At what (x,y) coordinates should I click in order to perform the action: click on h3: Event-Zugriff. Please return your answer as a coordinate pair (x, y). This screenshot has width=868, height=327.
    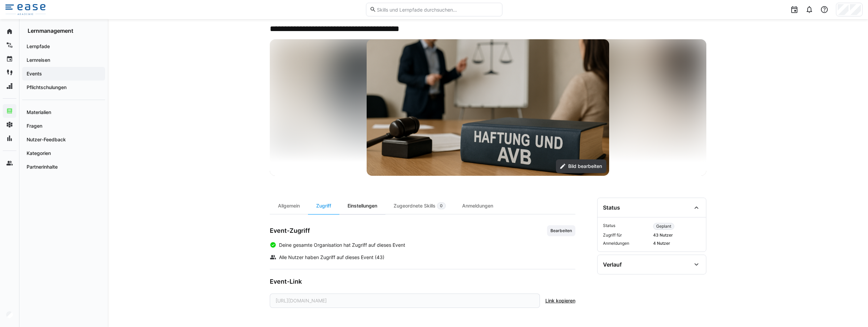
    Looking at the image, I should click on (290, 231).